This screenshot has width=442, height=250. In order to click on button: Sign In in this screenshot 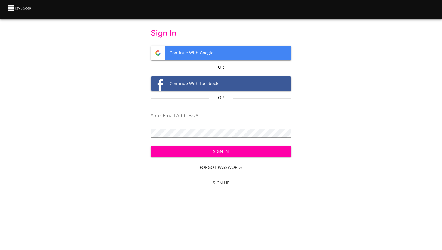, I will do `click(221, 152)`.